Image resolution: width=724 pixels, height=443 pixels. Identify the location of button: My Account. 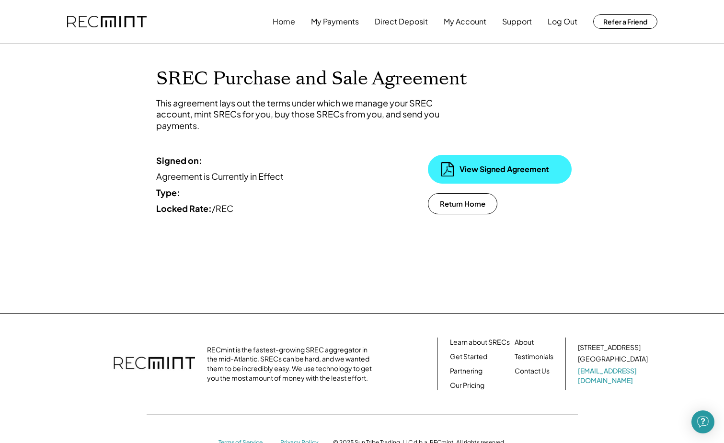
(465, 22).